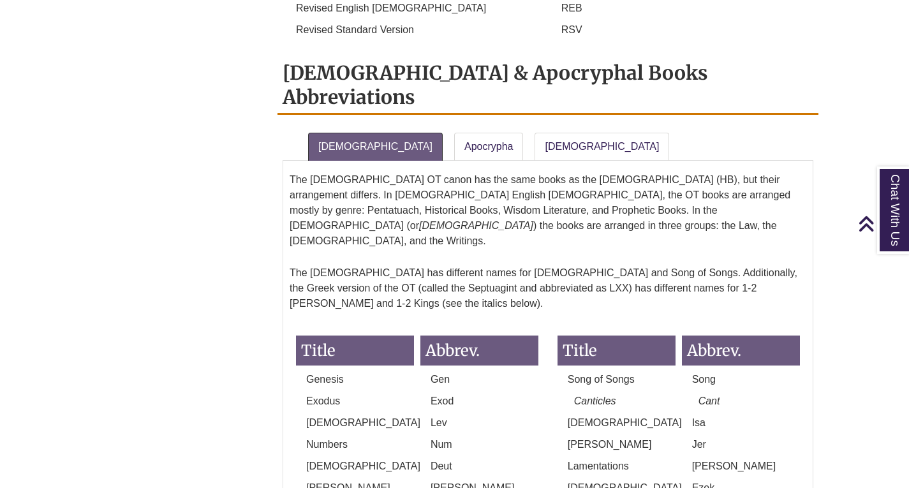 The image size is (909, 488). I want to click on p: Lev, so click(479, 423).